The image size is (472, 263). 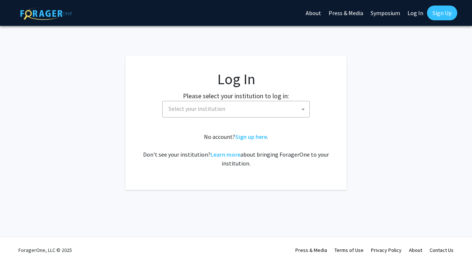 I want to click on a: About, so click(x=416, y=250).